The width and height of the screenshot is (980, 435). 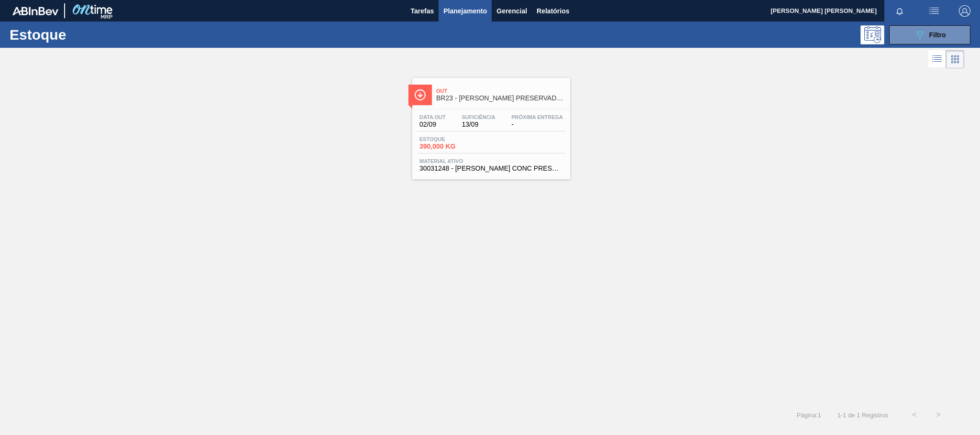 What do you see at coordinates (512, 11) in the screenshot?
I see `span: Gerencial` at bounding box center [512, 11].